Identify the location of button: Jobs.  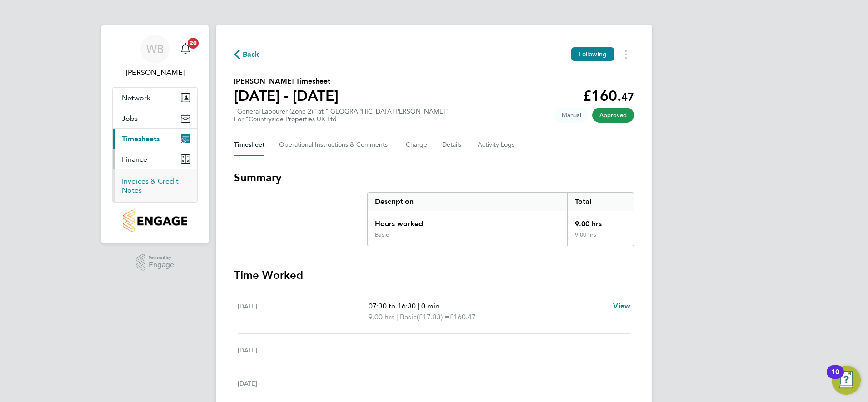
(155, 118).